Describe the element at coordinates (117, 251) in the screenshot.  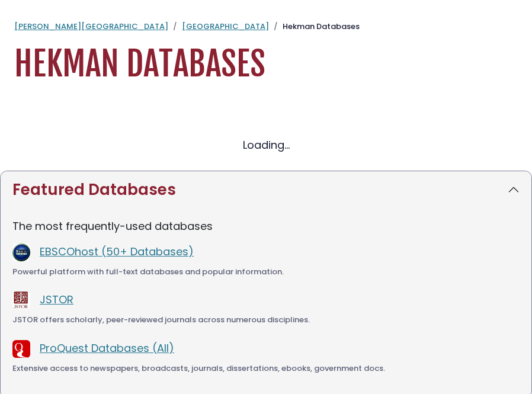
I see `a: EBSCOhost (50+ Databases)` at that location.